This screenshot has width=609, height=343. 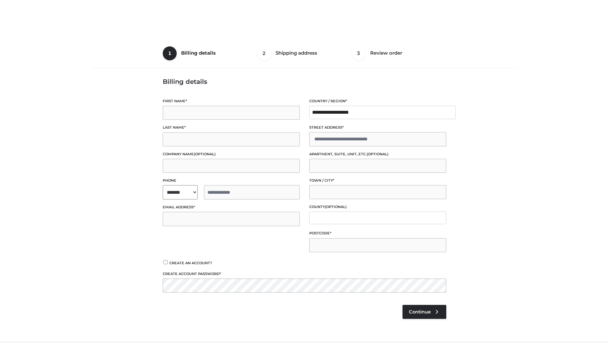 What do you see at coordinates (420, 311) in the screenshot?
I see `span: Continue` at bounding box center [420, 311].